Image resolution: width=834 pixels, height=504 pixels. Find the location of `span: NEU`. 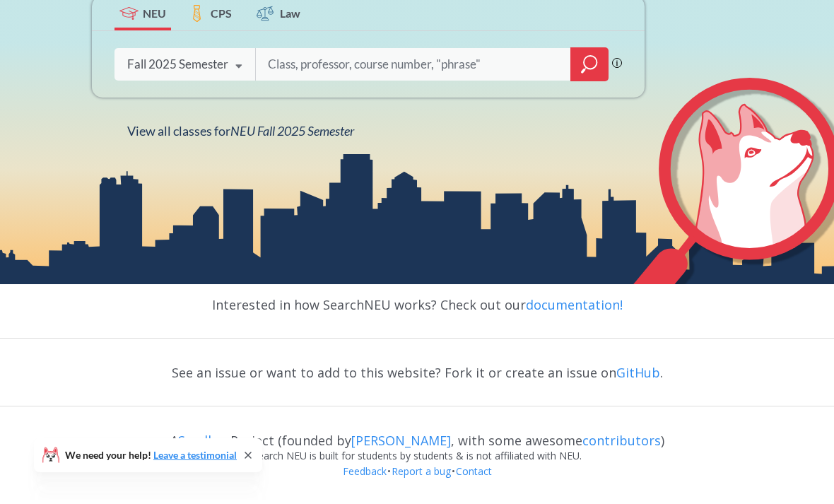

span: NEU is located at coordinates (154, 16).